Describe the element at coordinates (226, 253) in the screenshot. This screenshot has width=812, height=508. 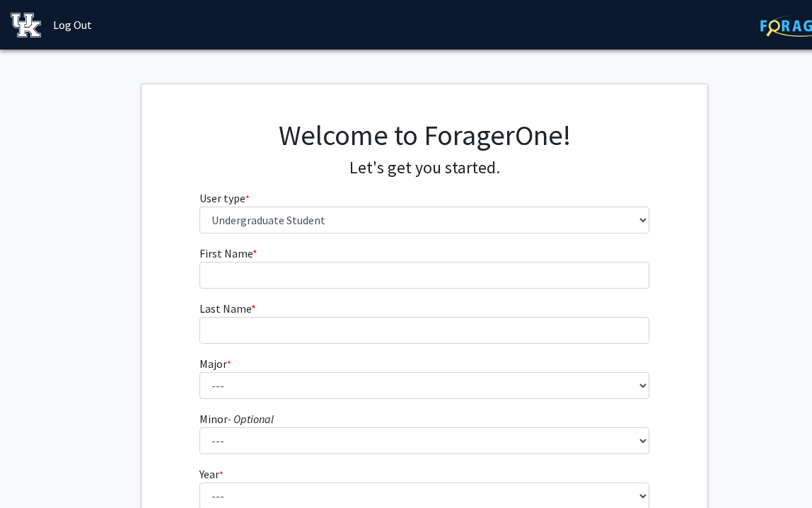
I see `span: First Name` at that location.